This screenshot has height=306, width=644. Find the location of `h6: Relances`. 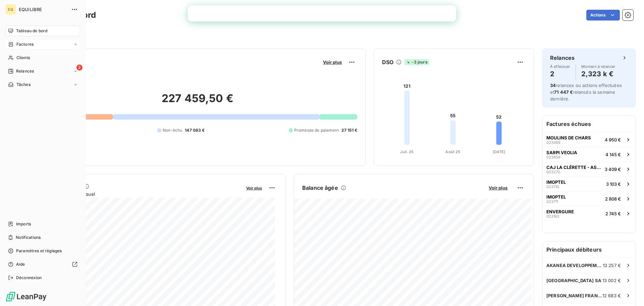

h6: Relances is located at coordinates (562, 58).